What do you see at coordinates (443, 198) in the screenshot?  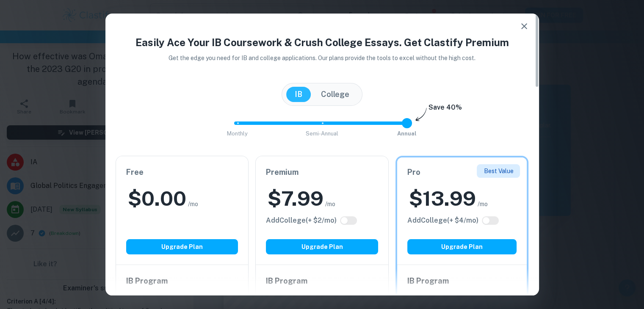 I see `h2: $ 13.99` at bounding box center [443, 198].